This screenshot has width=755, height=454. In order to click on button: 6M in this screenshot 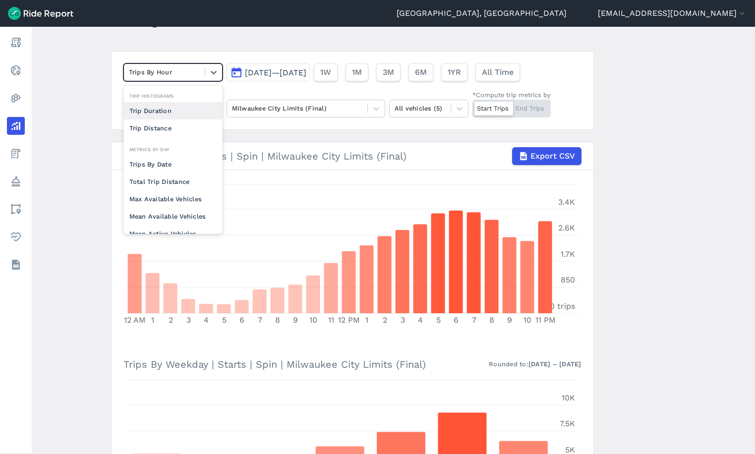, I will do `click(421, 72)`.